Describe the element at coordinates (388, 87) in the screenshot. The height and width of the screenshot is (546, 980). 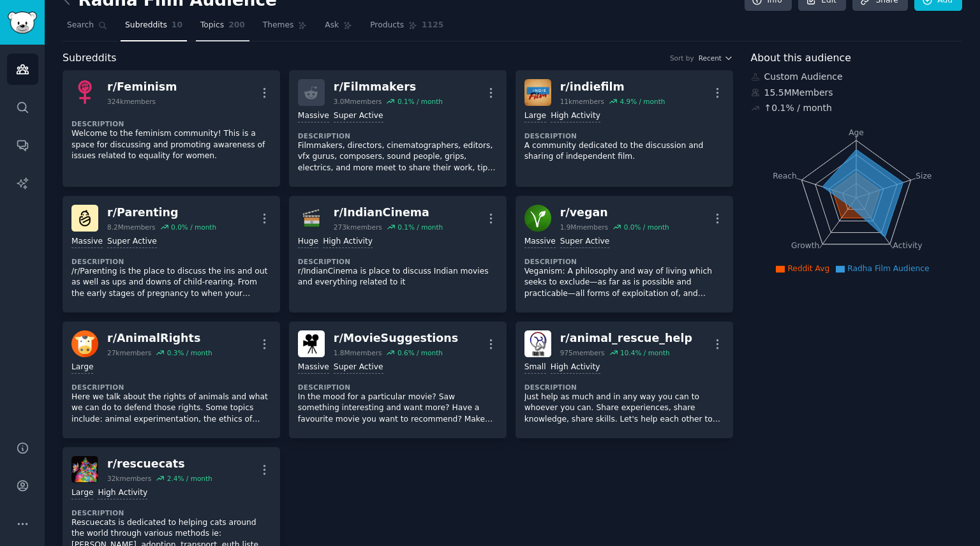
I see `div: r/ Filmmakers` at that location.